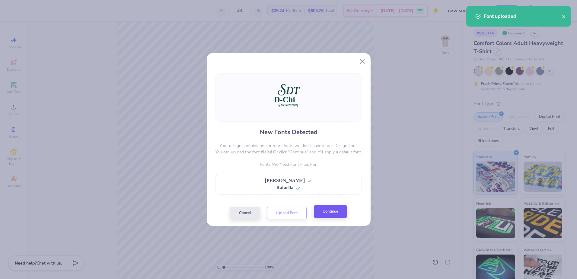 This screenshot has width=577, height=279. Describe the element at coordinates (288, 132) in the screenshot. I see `h4: New Fonts Detected` at that location.